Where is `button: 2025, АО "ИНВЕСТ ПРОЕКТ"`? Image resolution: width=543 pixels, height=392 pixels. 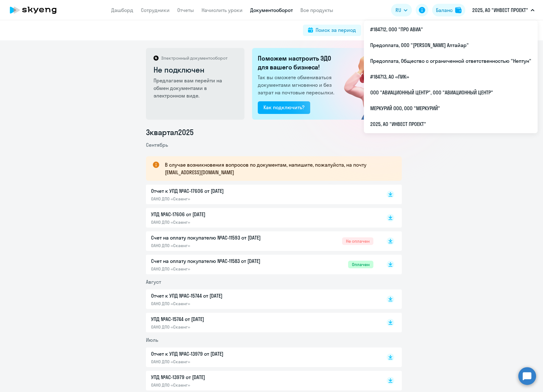
button: 2025, АО "ИНВЕСТ ПРОЕКТ" is located at coordinates (503, 10).